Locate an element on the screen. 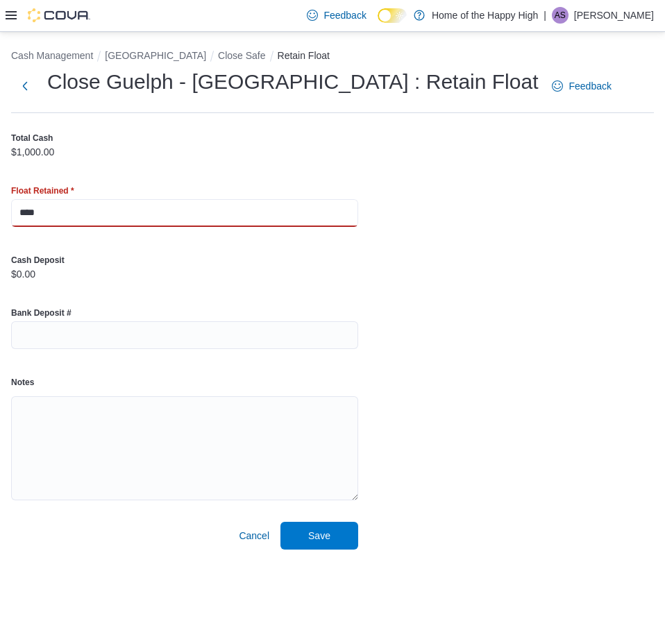  p: Home of the Happy High is located at coordinates (484, 15).